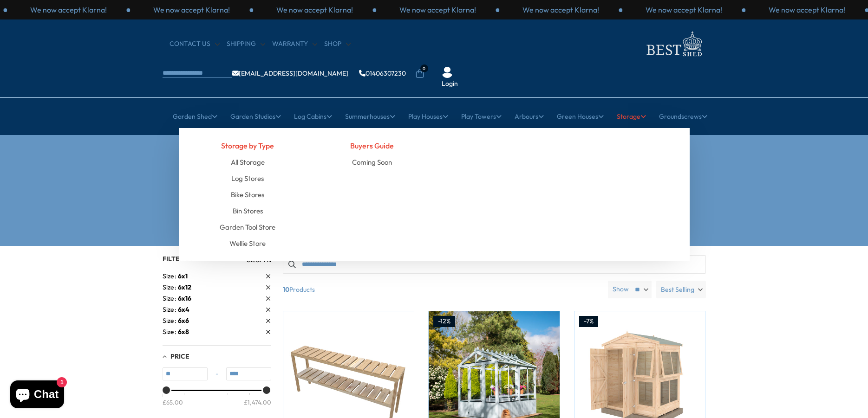  Describe the element at coordinates (183, 320) in the screenshot. I see `span: 6x6` at that location.